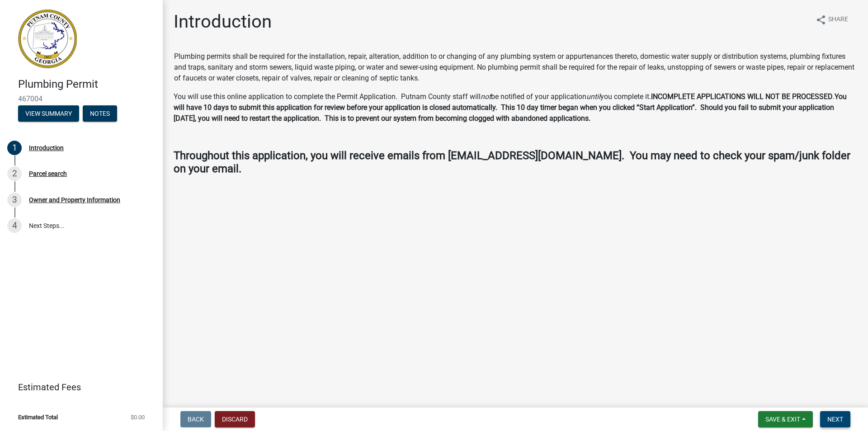 Image resolution: width=868 pixels, height=431 pixels. Describe the element at coordinates (48, 114) in the screenshot. I see `wm-modal-confirm: Summary` at that location.